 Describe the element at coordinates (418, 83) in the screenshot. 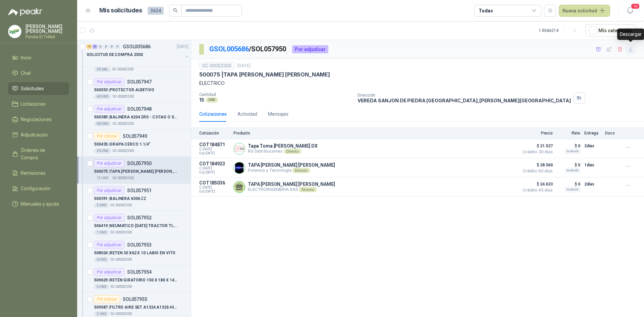

I see `p: ELECTRICO` at that location.